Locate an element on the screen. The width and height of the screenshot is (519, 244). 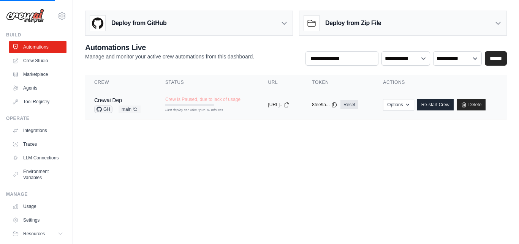
button: 8fee9a... is located at coordinates (325, 105).